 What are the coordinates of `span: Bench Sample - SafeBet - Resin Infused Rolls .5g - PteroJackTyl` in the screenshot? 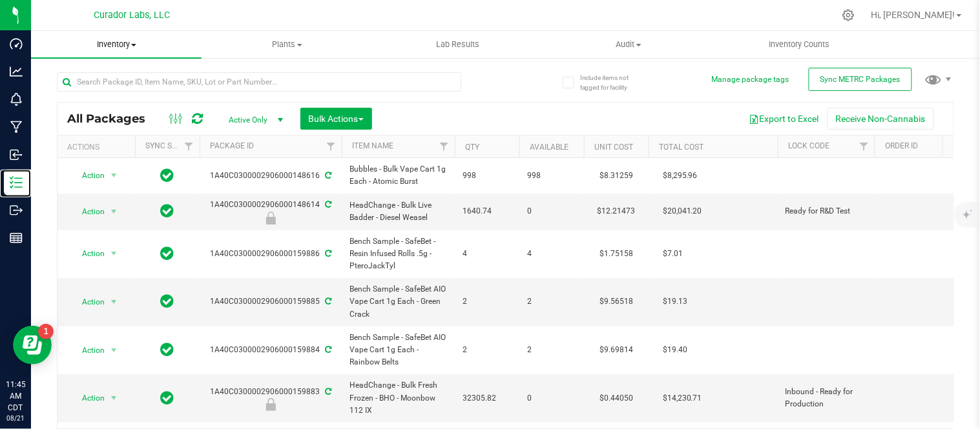 It's located at (398, 254).